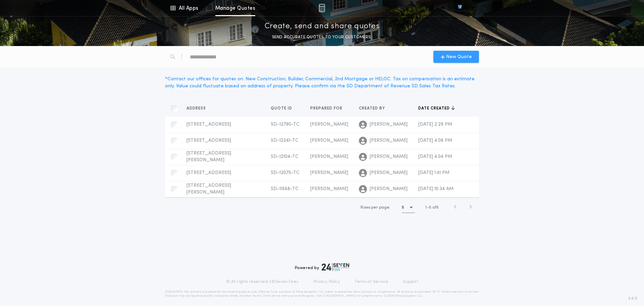 This screenshot has height=306, width=644. Describe the element at coordinates (459, 57) in the screenshot. I see `span: New Quote` at that location.